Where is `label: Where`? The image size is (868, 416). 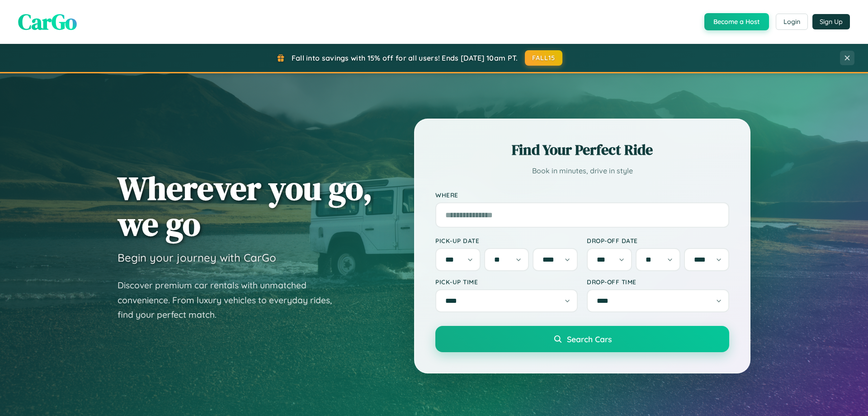 label: Where is located at coordinates (583, 195).